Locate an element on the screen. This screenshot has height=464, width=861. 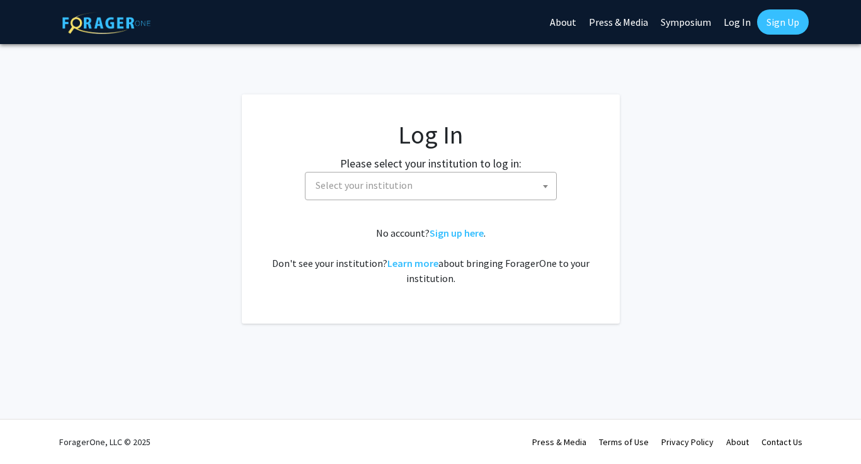
a: Terms of Use is located at coordinates (624, 442).